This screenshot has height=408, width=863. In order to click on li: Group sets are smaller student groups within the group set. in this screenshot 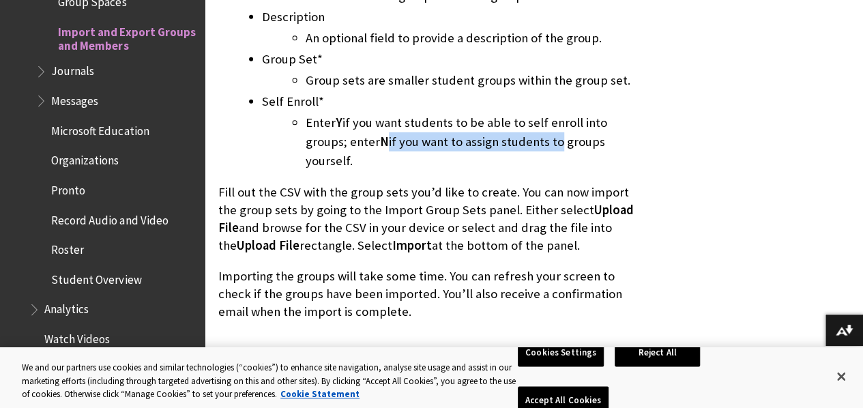, I will do `click(476, 80)`.